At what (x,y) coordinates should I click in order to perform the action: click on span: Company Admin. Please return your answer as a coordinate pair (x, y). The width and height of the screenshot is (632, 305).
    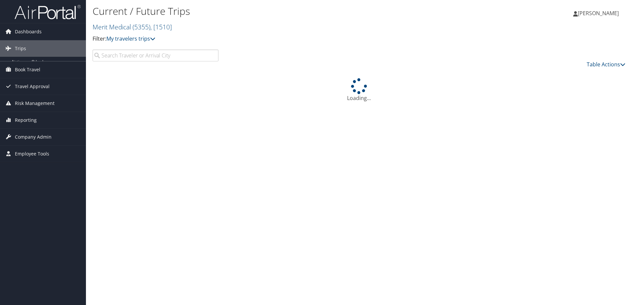
    Looking at the image, I should click on (33, 137).